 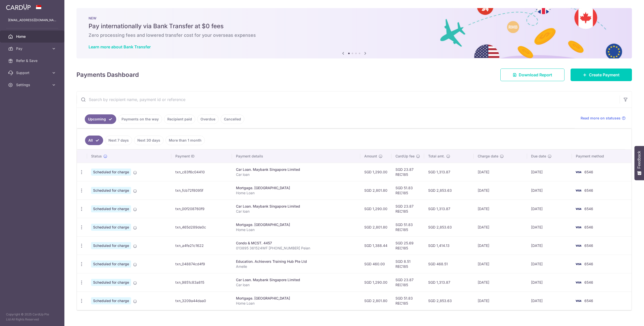 What do you see at coordinates (488, 156) in the screenshot?
I see `span: Charge date` at bounding box center [488, 156].